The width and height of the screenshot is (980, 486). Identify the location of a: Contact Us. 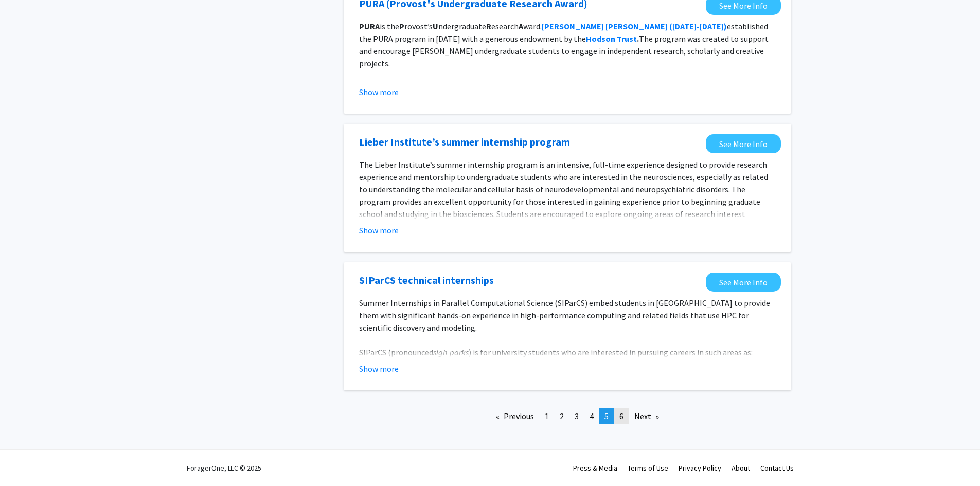
(776, 468).